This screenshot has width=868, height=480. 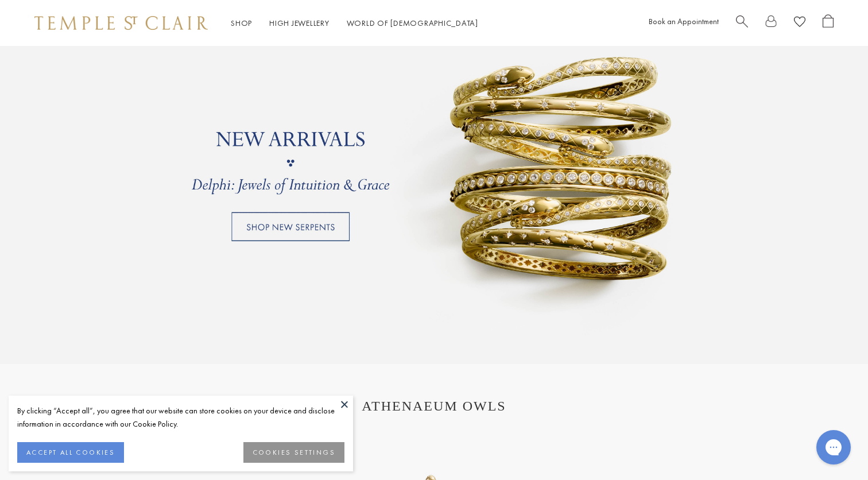 I want to click on a: High JewelleryHigh Jewellery, so click(x=299, y=23).